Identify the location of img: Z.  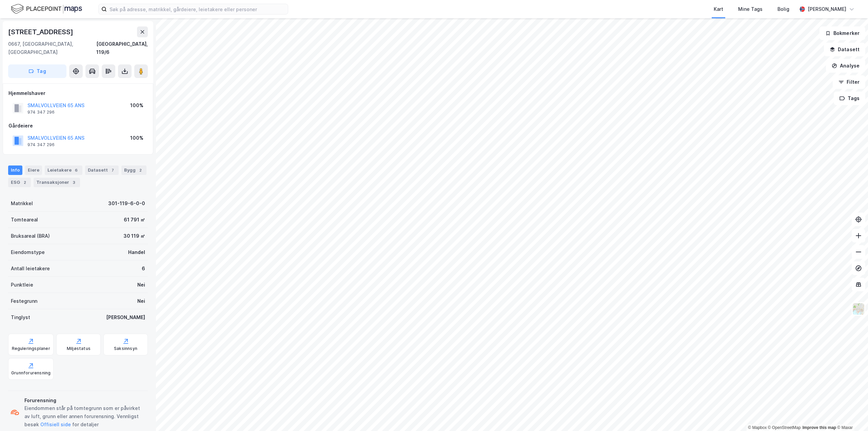
(858, 309).